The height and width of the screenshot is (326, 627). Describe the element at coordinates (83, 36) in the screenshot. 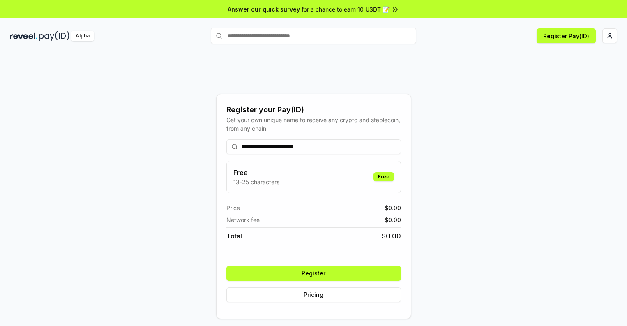

I see `div: Alpha` at that location.